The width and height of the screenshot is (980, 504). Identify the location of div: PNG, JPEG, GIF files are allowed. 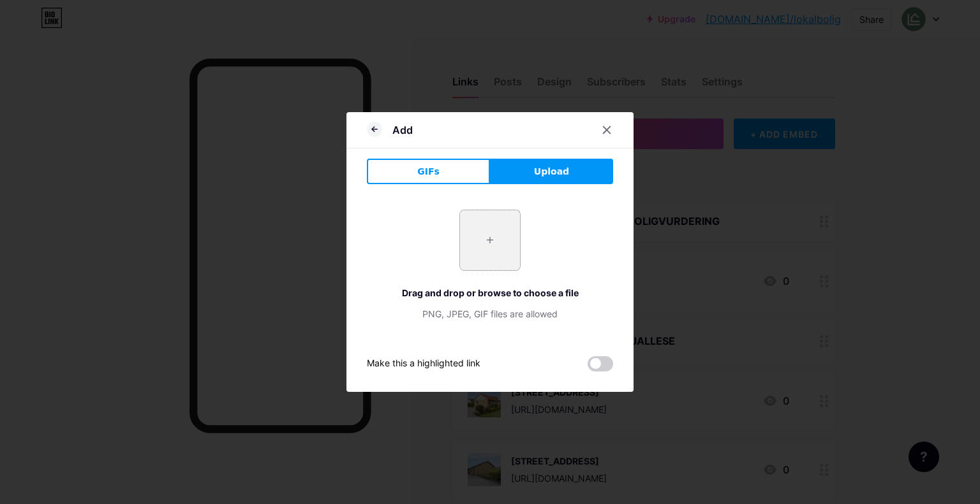
(490, 314).